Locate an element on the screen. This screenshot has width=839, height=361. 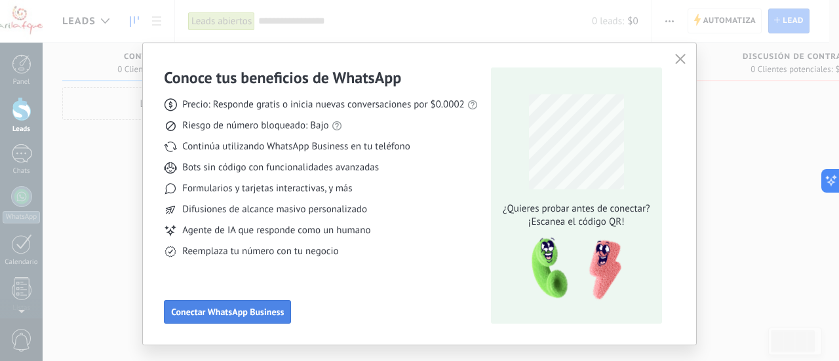
button: Conectar WhatsApp Business is located at coordinates (227, 312).